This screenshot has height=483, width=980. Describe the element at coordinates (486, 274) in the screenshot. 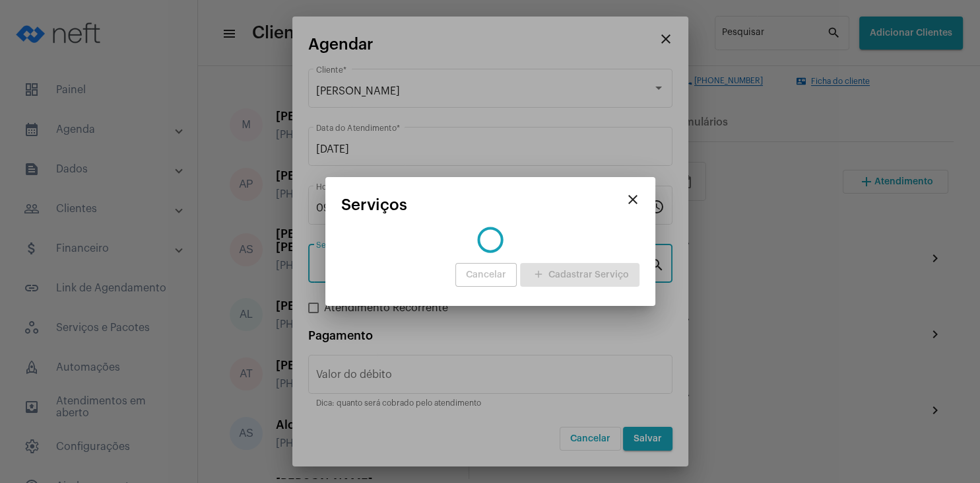

I see `button: Cancelar` at that location.